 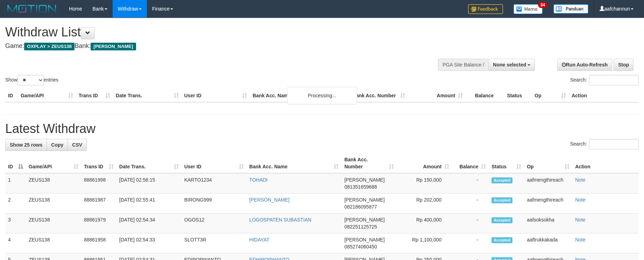 I want to click on th: Trans ID, so click(x=94, y=96).